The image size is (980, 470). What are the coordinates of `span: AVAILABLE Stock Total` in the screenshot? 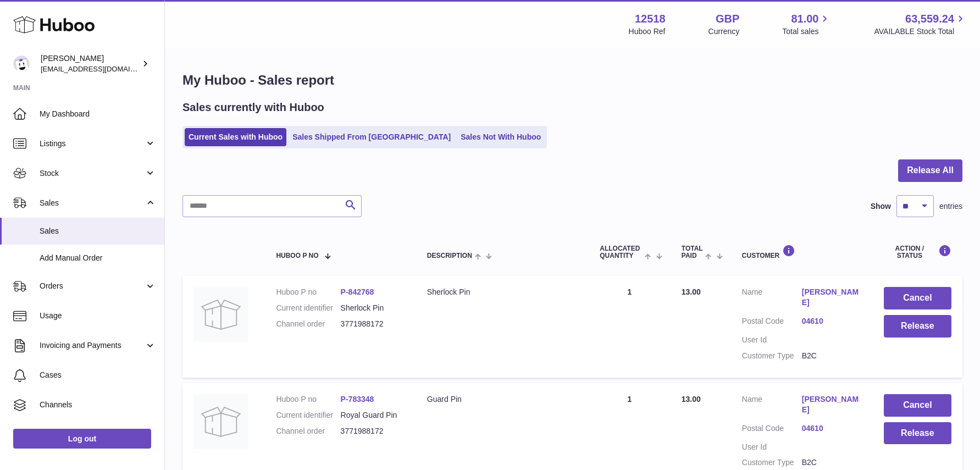 It's located at (919, 31).